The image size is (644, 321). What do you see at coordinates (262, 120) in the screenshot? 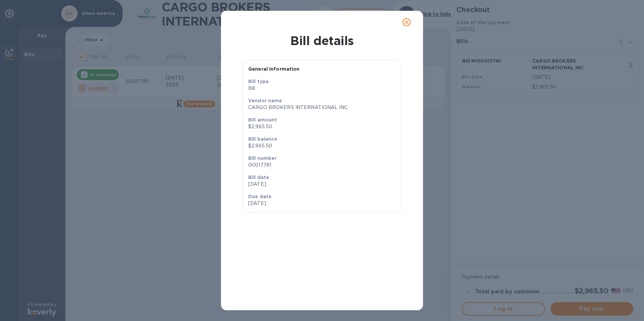
I see `b: Bill amount` at bounding box center [262, 120].